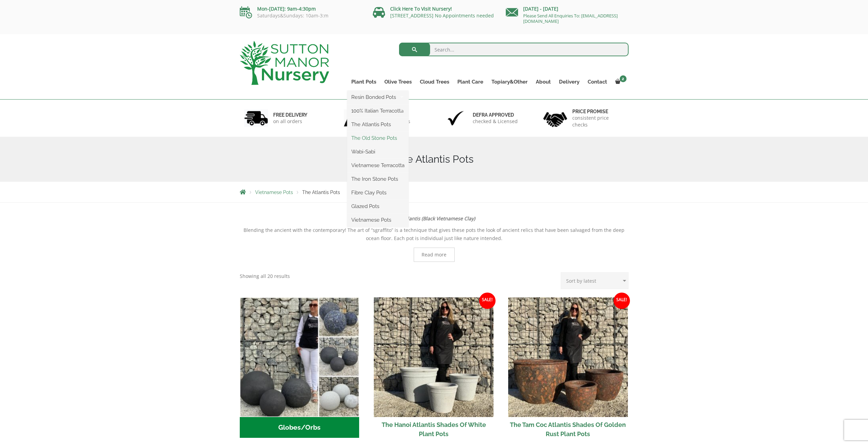 The width and height of the screenshot is (868, 445). What do you see at coordinates (434, 192) in the screenshot?
I see `nav: Breadcrumbs` at bounding box center [434, 192].